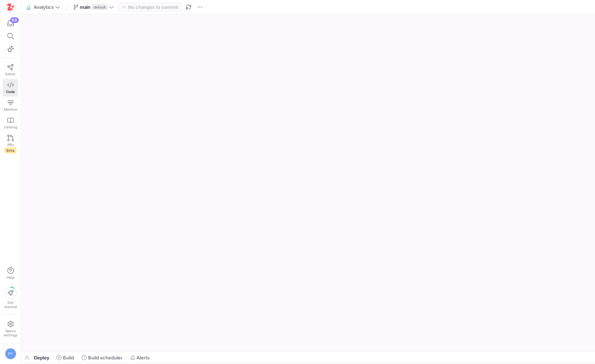 The width and height of the screenshot is (595, 364). I want to click on a: Code, so click(10, 87).